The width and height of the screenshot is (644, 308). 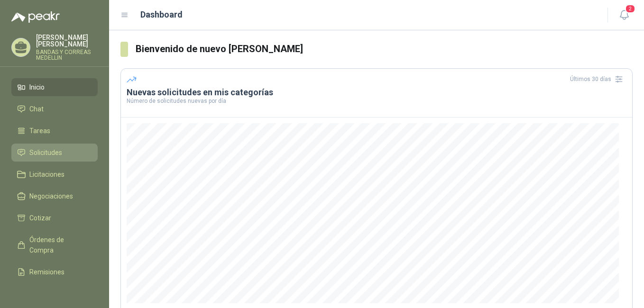 I want to click on button: 2, so click(x=624, y=15).